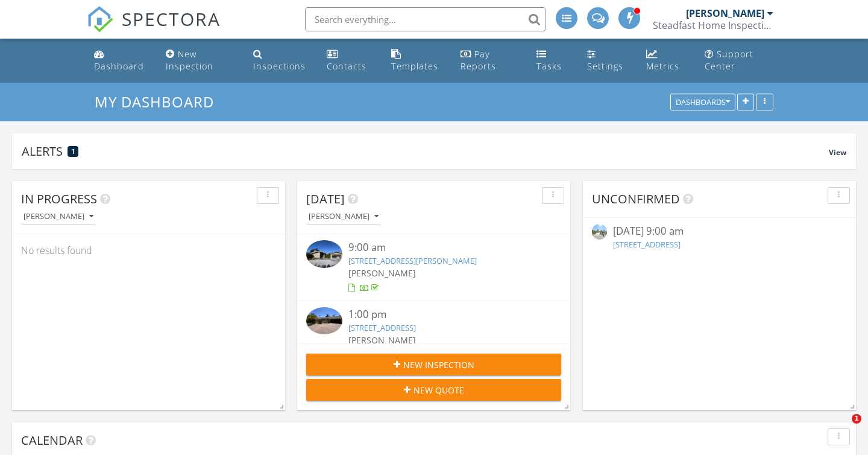 This screenshot has width=868, height=455. What do you see at coordinates (200, 60) in the screenshot?
I see `a: New Inspection` at bounding box center [200, 60].